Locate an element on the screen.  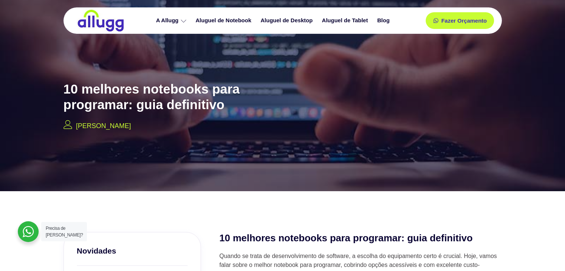
a: A Allugg is located at coordinates (172, 20).